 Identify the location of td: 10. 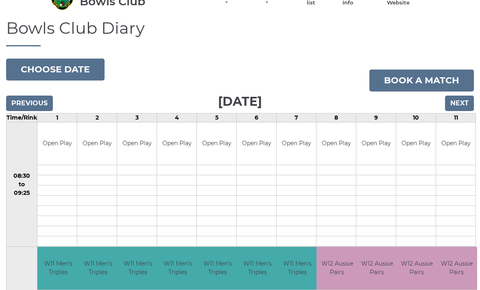
(416, 118).